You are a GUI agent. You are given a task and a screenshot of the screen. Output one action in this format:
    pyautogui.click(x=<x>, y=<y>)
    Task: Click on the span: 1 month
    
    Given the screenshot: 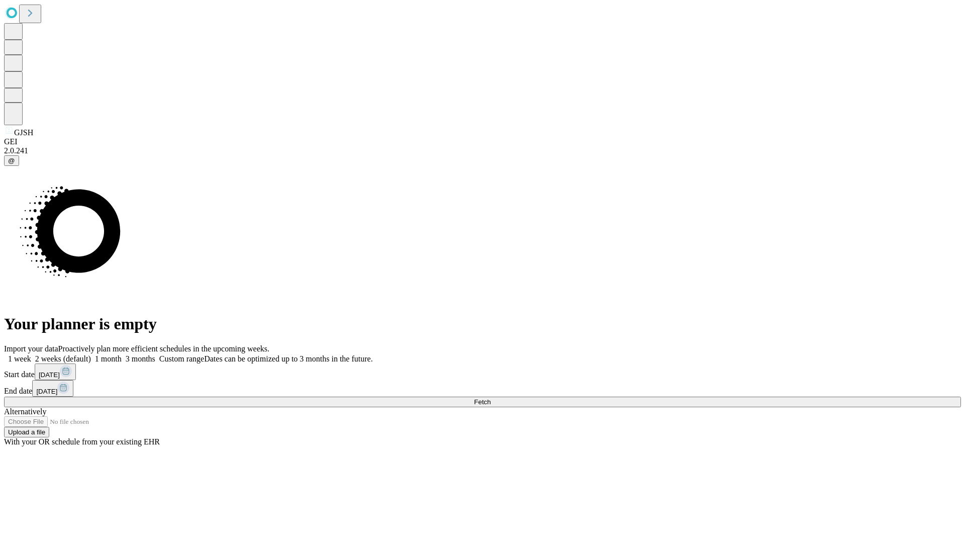 What is the action you would take?
    pyautogui.click(x=108, y=358)
    